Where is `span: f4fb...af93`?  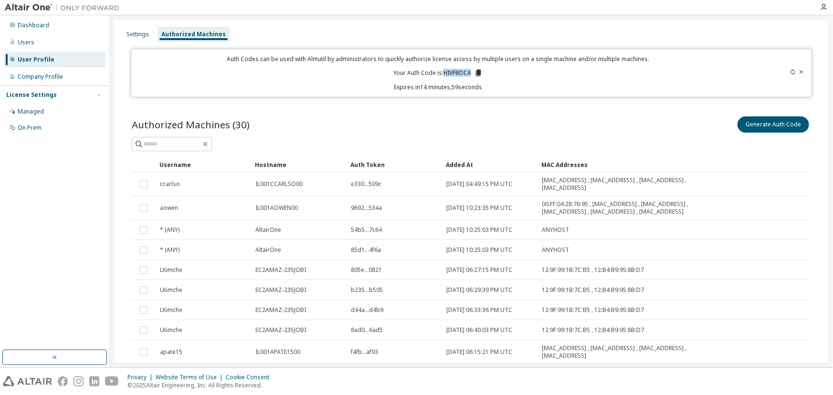 span: f4fb...af93 is located at coordinates (364, 352).